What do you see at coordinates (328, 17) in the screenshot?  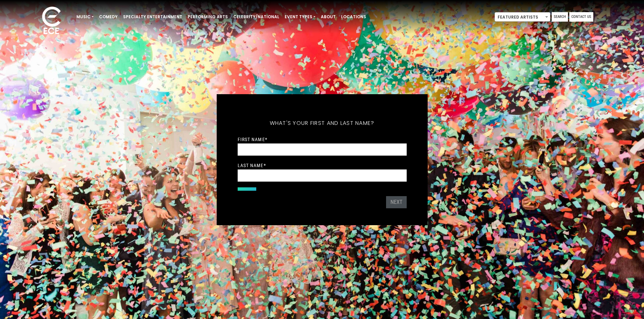 I see `a: About` at bounding box center [328, 17].